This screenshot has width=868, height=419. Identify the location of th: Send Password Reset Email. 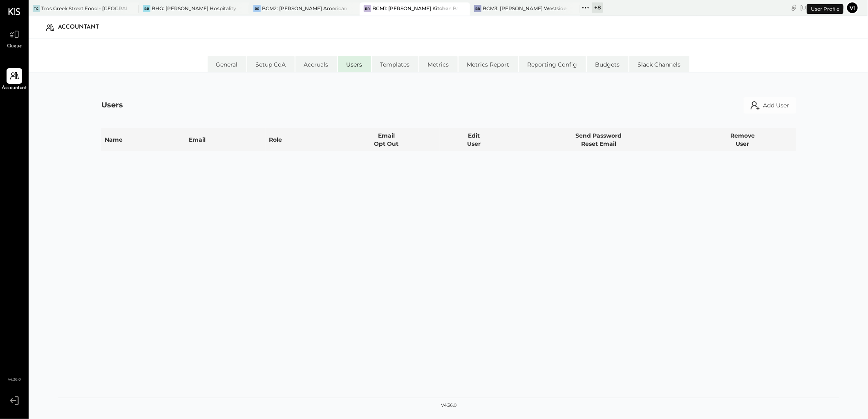
(599, 140).